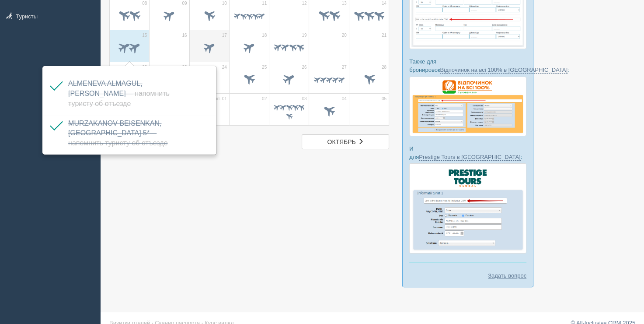  I want to click on span: 05, so click(384, 99).